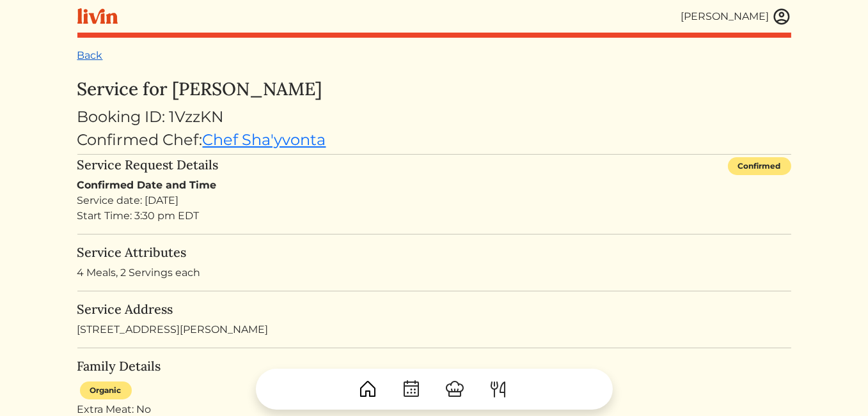 Image resolution: width=868 pixels, height=416 pixels. I want to click on strong: Confirmed Date and Time, so click(147, 185).